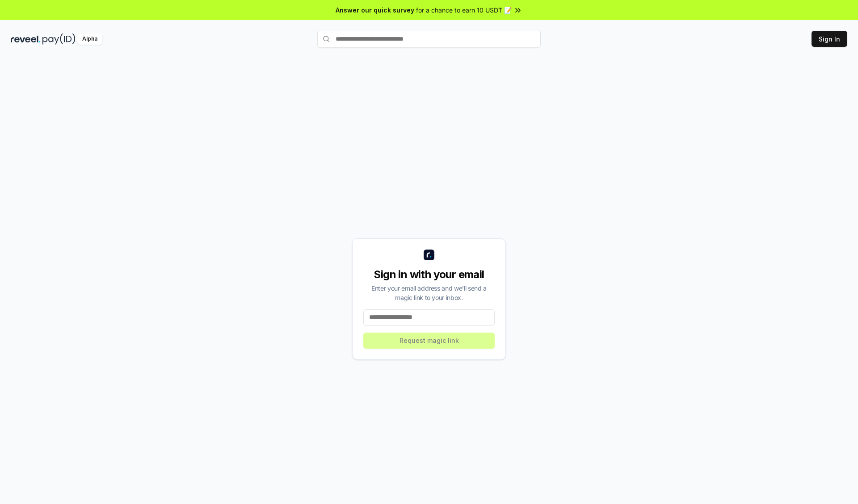 The image size is (858, 504). I want to click on span: Answer our quick survey, so click(375, 10).